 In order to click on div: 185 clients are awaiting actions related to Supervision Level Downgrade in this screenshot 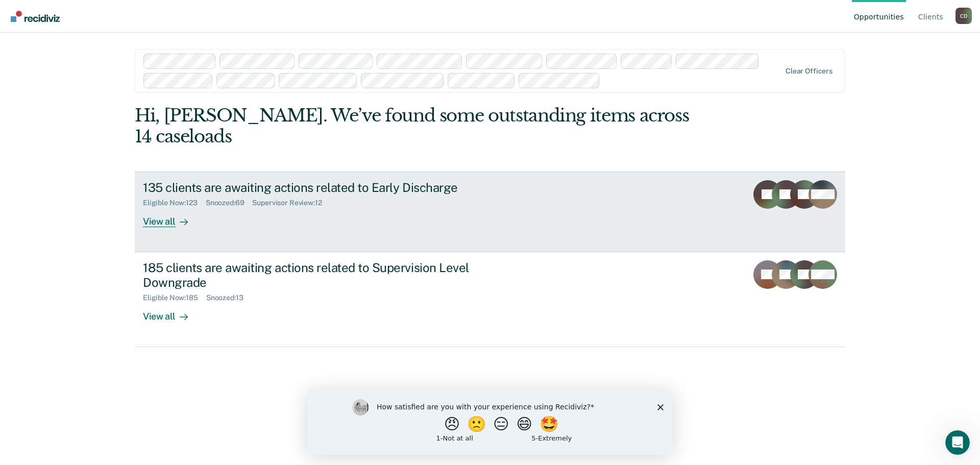, I will do `click(322, 275)`.